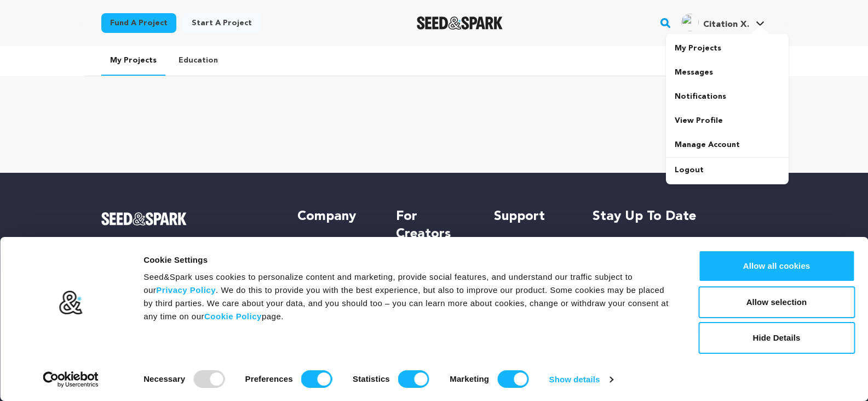 The width and height of the screenshot is (868, 401). I want to click on strong: Necessary, so click(164, 378).